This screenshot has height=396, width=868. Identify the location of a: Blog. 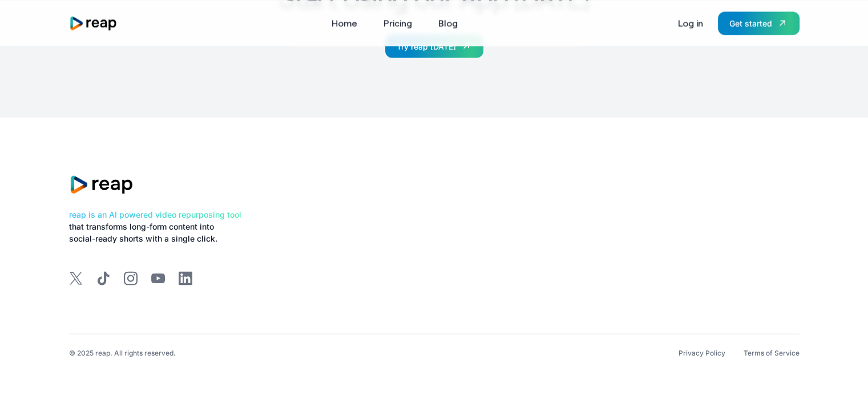
(447, 23).